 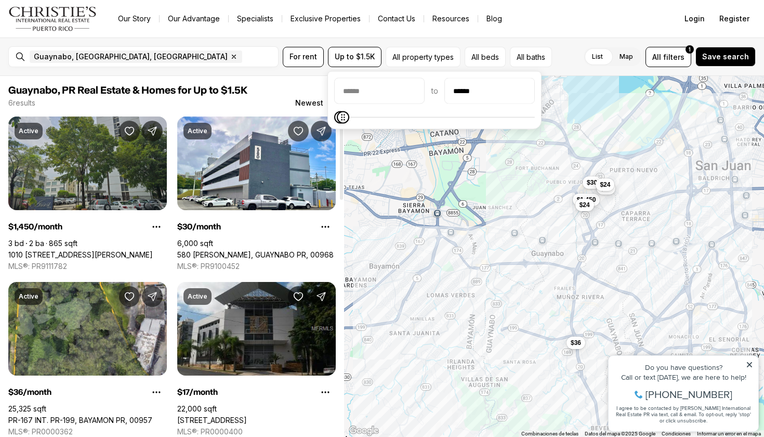 I want to click on button: Register, so click(x=735, y=19).